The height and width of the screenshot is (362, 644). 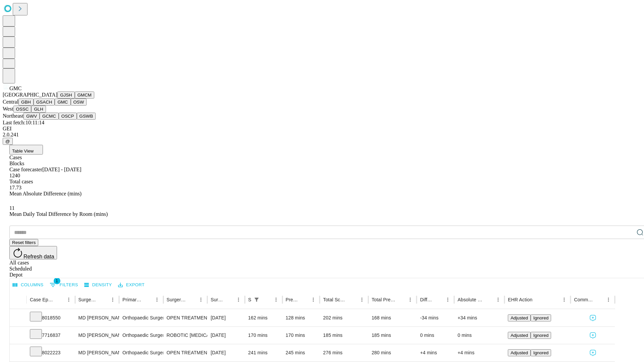 I want to click on div: 280 mins, so click(x=393, y=353).